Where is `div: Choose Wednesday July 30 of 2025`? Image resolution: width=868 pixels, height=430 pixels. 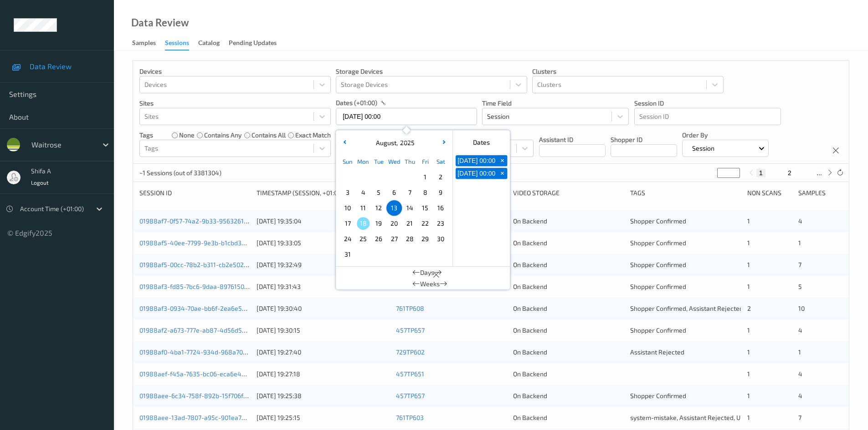 div: Choose Wednesday July 30 of 2025 is located at coordinates (394, 177).